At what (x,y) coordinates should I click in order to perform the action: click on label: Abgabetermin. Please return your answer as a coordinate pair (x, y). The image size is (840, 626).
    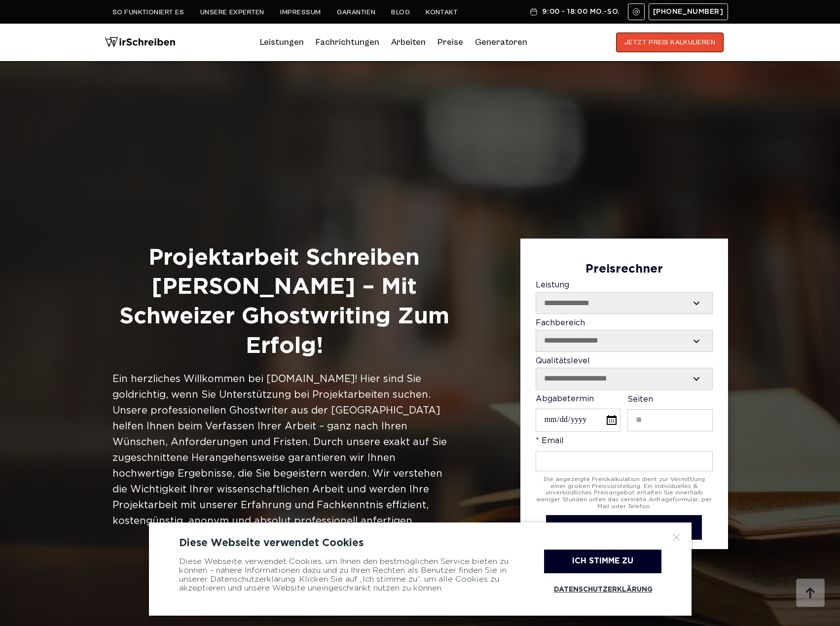
    Looking at the image, I should click on (578, 414).